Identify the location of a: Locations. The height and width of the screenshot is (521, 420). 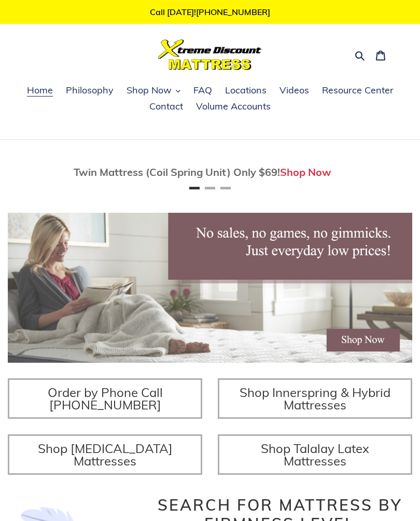
(246, 91).